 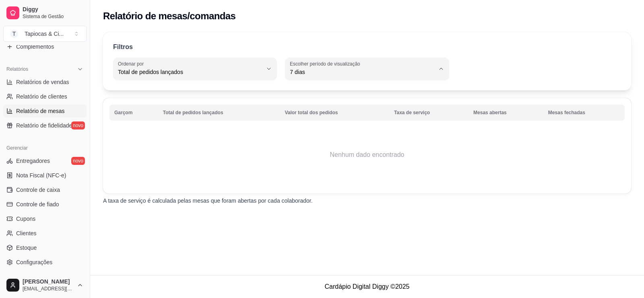 I want to click on footer: Cardápio Digital Diggy © 2025, so click(x=367, y=286).